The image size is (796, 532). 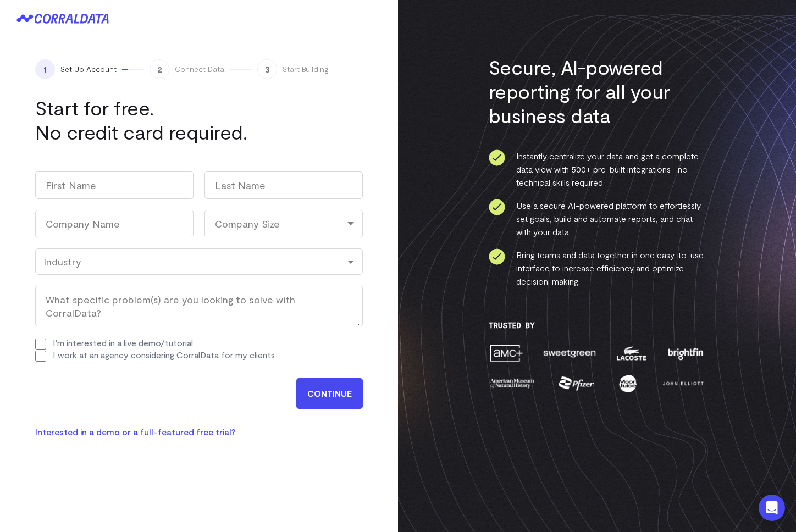 What do you see at coordinates (178, 120) in the screenshot?
I see `h1: Start for free. No credit card required.` at bounding box center [178, 120].